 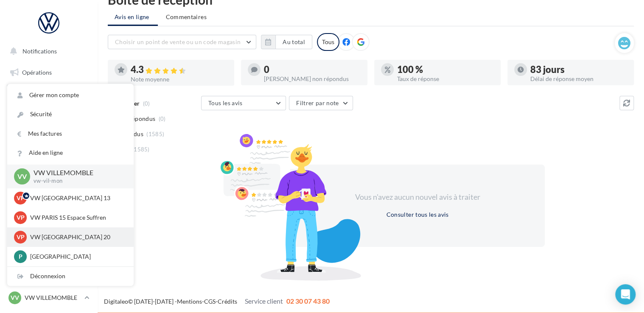 What do you see at coordinates (226, 103) in the screenshot?
I see `span: Tous les avis` at bounding box center [226, 103].